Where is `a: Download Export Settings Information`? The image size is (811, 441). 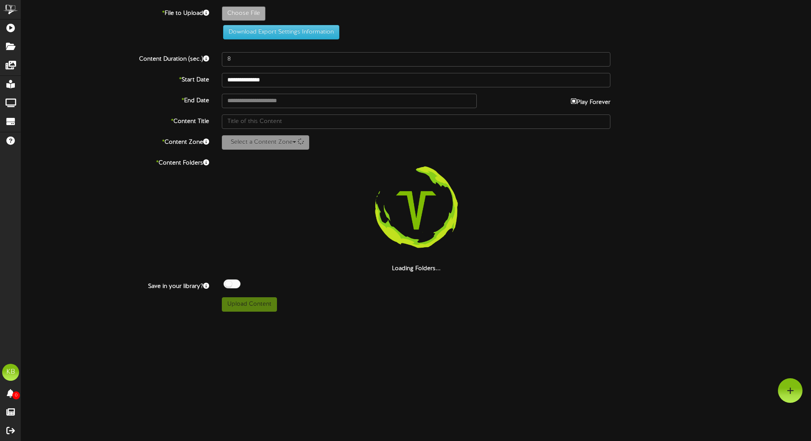
a: Download Export Settings Information is located at coordinates (279, 32).